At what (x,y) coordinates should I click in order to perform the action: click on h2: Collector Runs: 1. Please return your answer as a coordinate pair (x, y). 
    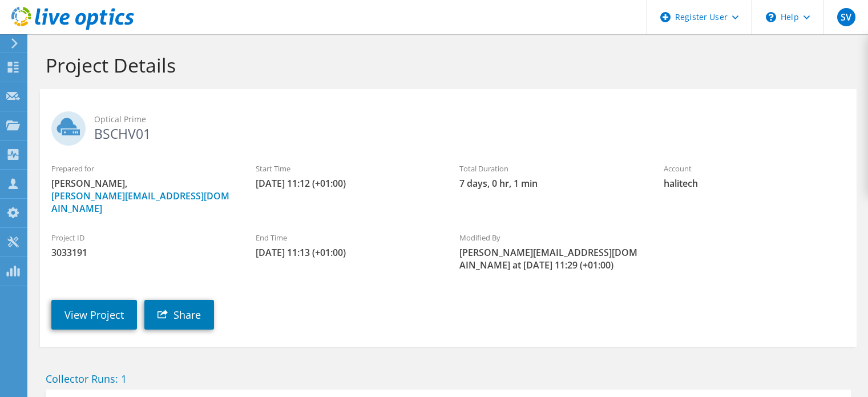
    Looking at the image, I should click on (448, 378).